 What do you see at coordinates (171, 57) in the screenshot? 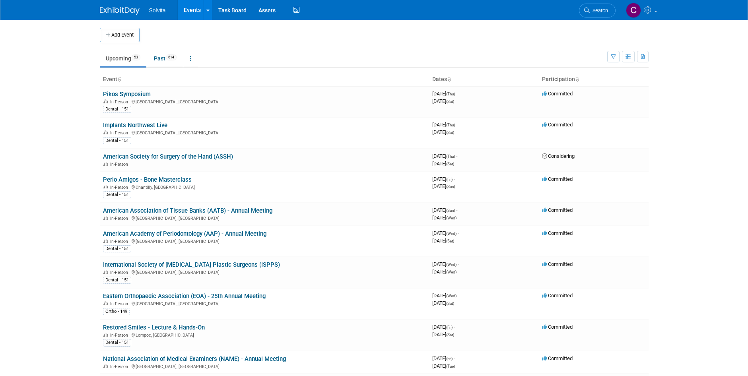
I see `span: 614` at bounding box center [171, 57].